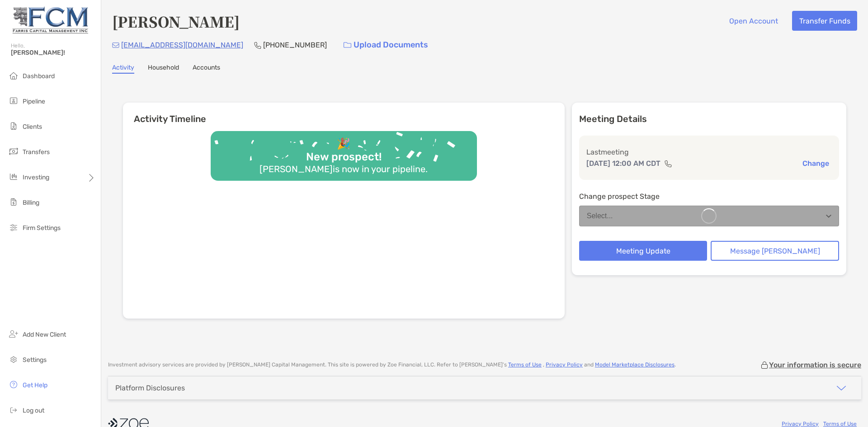  Describe the element at coordinates (44, 334) in the screenshot. I see `span: Add New Client` at that location.